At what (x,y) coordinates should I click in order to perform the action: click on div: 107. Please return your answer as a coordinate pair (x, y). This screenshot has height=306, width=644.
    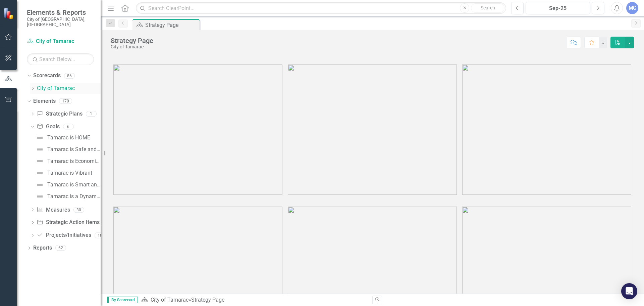
    Looking at the image, I should click on (100, 235).